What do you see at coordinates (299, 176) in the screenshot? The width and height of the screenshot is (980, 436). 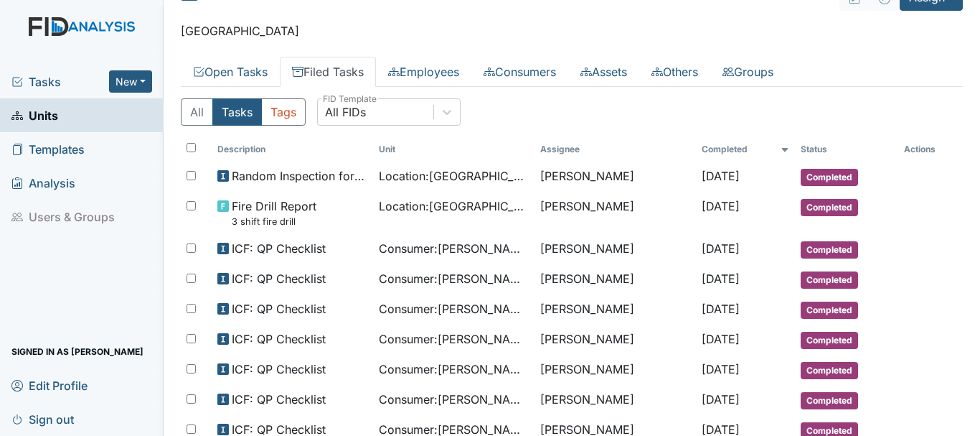 I see `span: Random Inspection for Evening` at bounding box center [299, 176].